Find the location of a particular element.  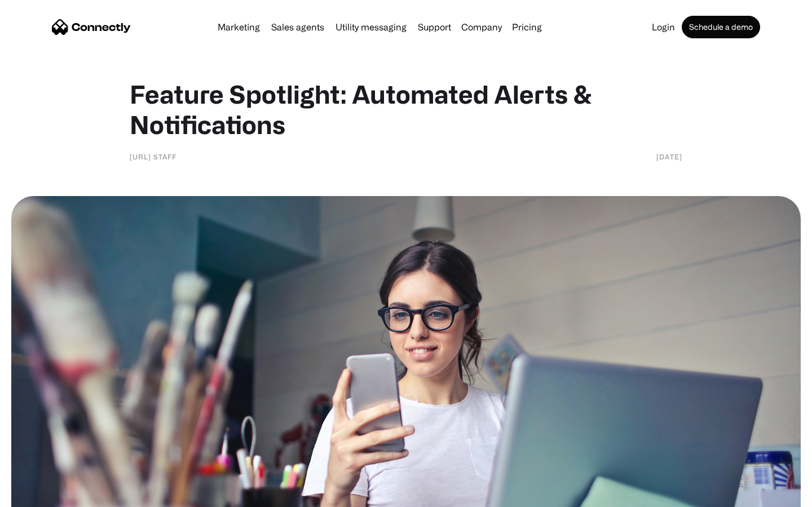

a: Utility messaging is located at coordinates (371, 27).